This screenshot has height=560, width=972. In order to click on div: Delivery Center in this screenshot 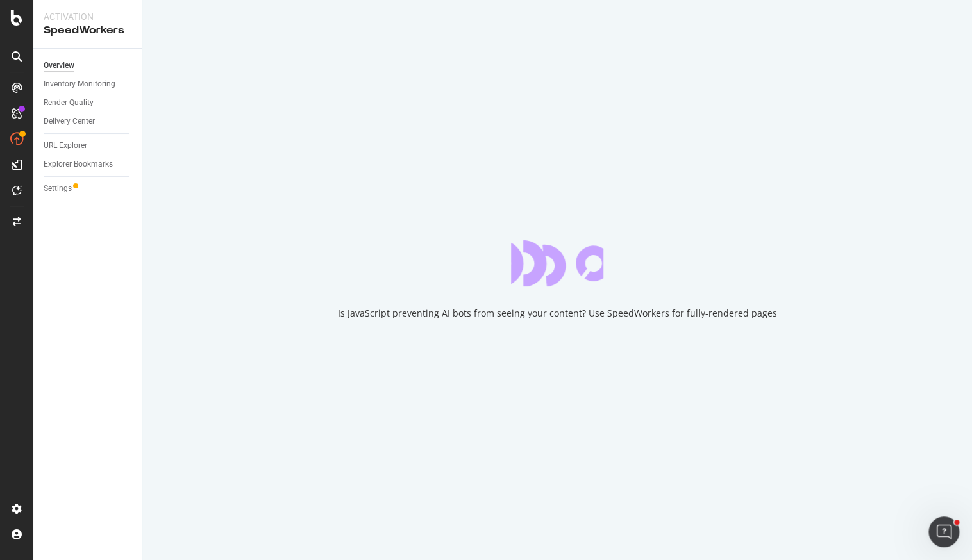, I will do `click(69, 121)`.